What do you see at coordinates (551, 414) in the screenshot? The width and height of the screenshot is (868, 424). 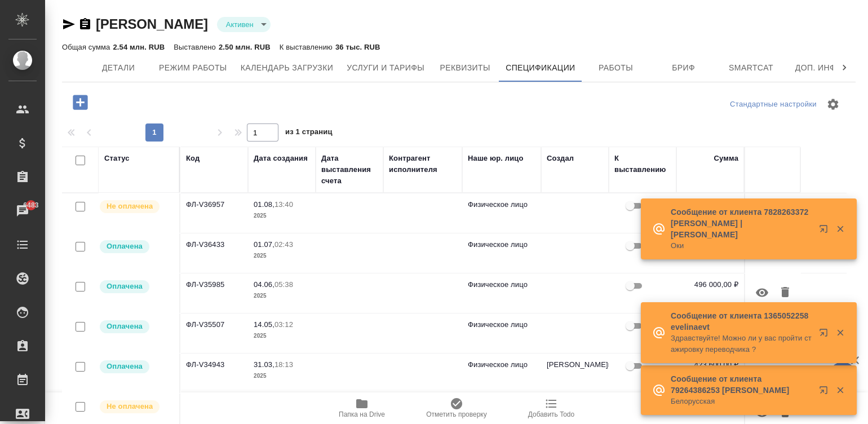 I see `span: Добавить Todo` at bounding box center [551, 414].